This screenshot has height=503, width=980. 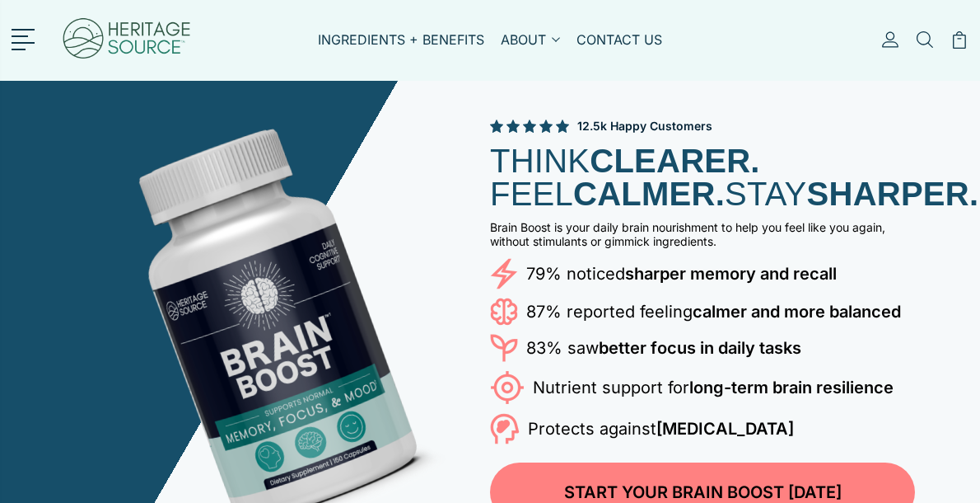 I want to click on img: Heritage Source, so click(x=127, y=40).